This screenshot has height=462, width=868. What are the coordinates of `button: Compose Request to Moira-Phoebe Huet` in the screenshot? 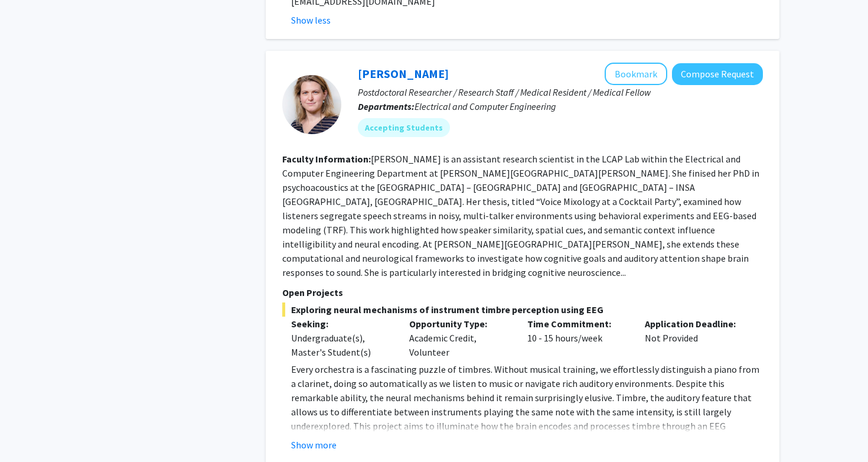 It's located at (717, 74).